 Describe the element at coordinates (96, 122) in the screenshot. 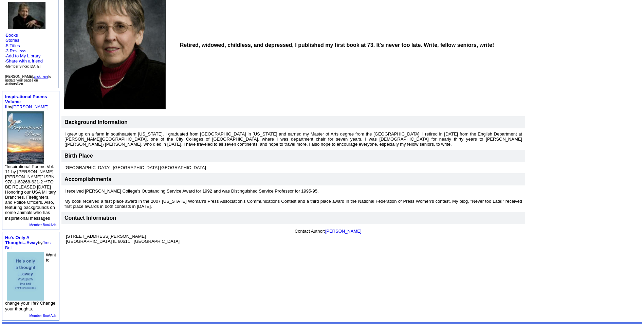

I see `b: Background Information` at that location.